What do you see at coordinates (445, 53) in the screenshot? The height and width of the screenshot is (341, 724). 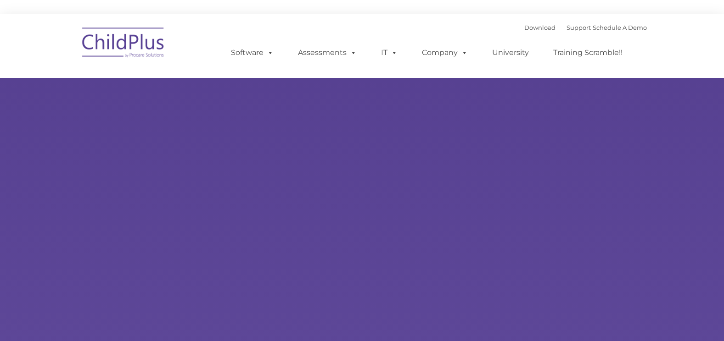 I see `a: Company` at bounding box center [445, 53].